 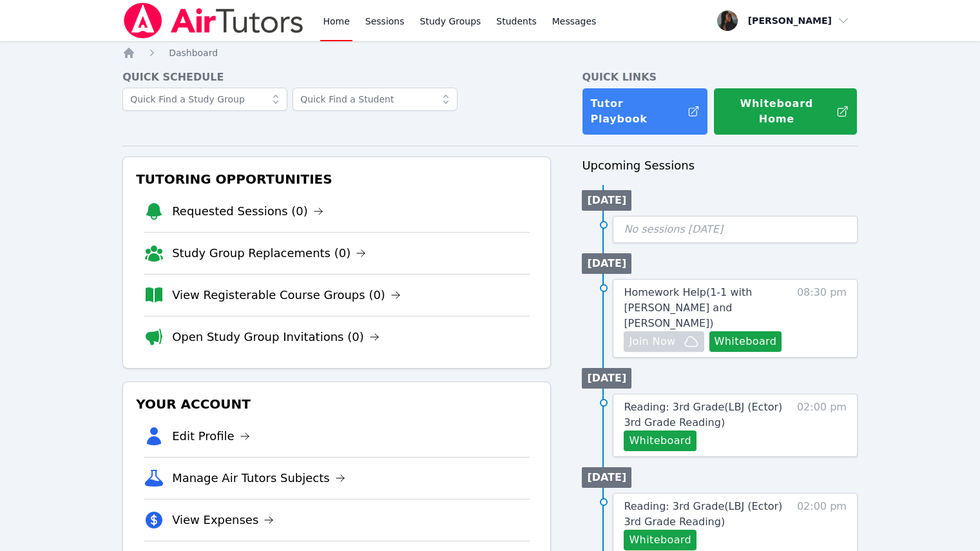 I want to click on a: Edit Profile, so click(x=211, y=437).